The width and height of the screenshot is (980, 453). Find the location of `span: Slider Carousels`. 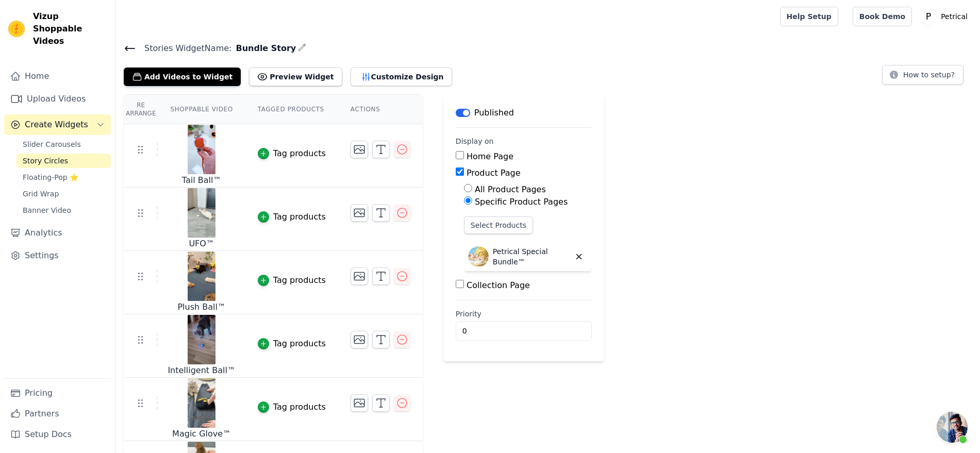

span: Slider Carousels is located at coordinates (51, 145).